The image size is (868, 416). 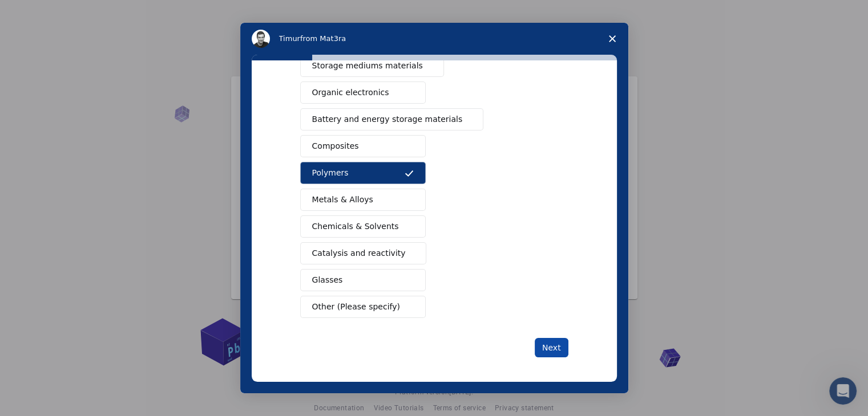 I want to click on button: Catalysis and reactivity, so click(x=364, y=253).